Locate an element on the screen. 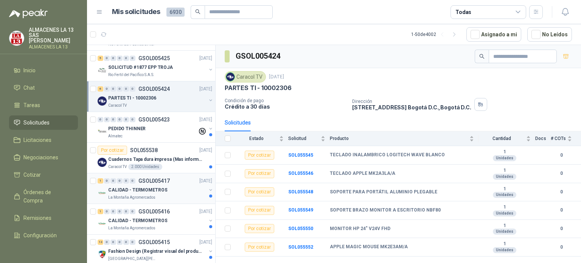  span: Cotizar is located at coordinates (32, 175).